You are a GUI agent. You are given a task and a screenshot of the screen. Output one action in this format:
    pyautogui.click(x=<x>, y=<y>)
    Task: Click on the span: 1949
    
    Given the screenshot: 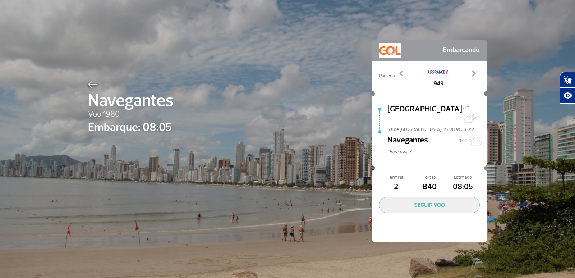 What is the action you would take?
    pyautogui.click(x=438, y=83)
    